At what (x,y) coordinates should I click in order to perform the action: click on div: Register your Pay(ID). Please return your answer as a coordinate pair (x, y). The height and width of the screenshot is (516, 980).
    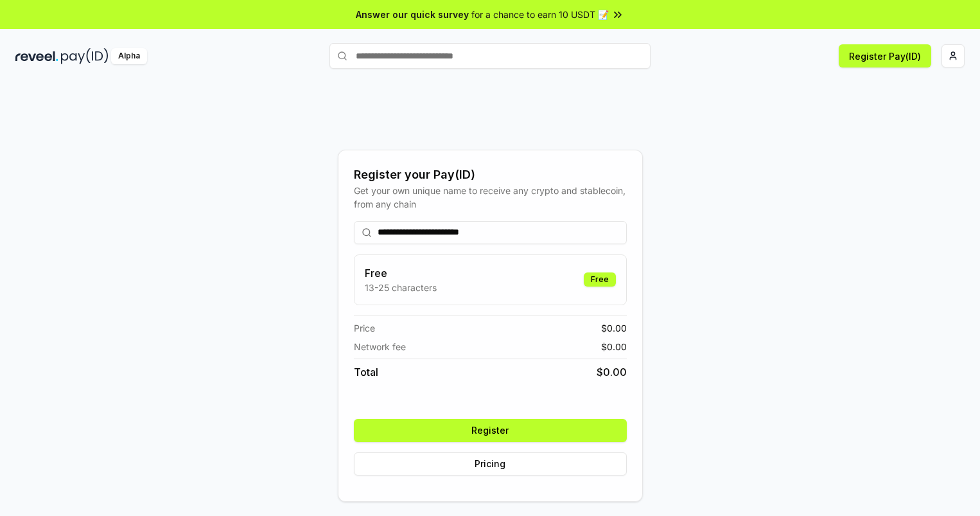
    Looking at the image, I should click on (490, 175).